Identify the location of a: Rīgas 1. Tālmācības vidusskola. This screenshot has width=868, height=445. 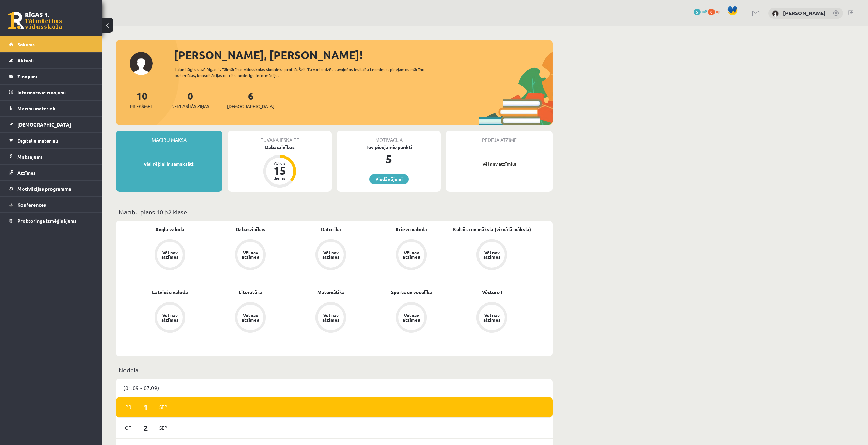
(35, 21).